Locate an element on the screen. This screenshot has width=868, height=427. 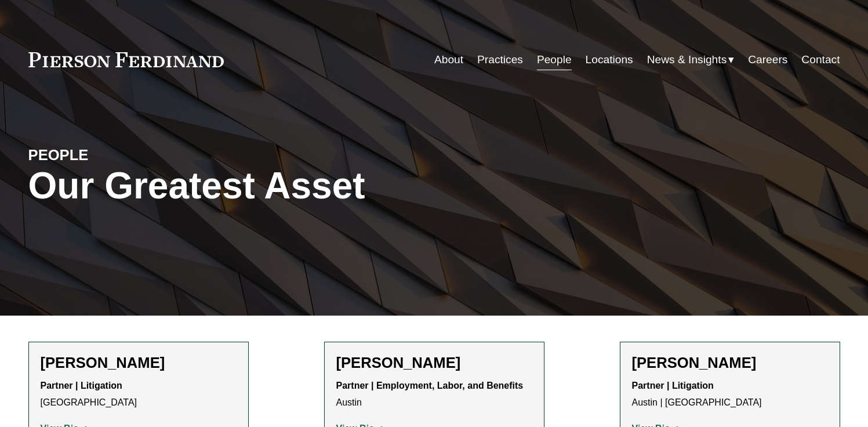
a: Contact is located at coordinates (820, 60).